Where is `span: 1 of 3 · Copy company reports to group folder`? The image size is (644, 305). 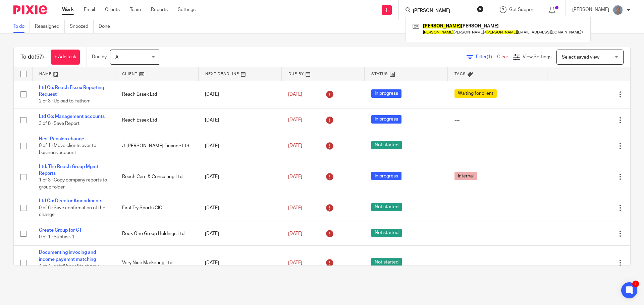
span: 1 of 3 · Copy company reports to group folder is located at coordinates (73, 184).